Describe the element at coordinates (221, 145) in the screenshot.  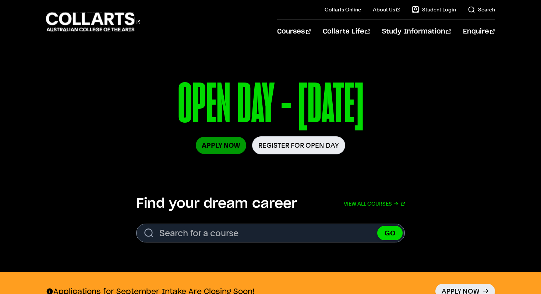
I see `a: Apply Now` at that location.